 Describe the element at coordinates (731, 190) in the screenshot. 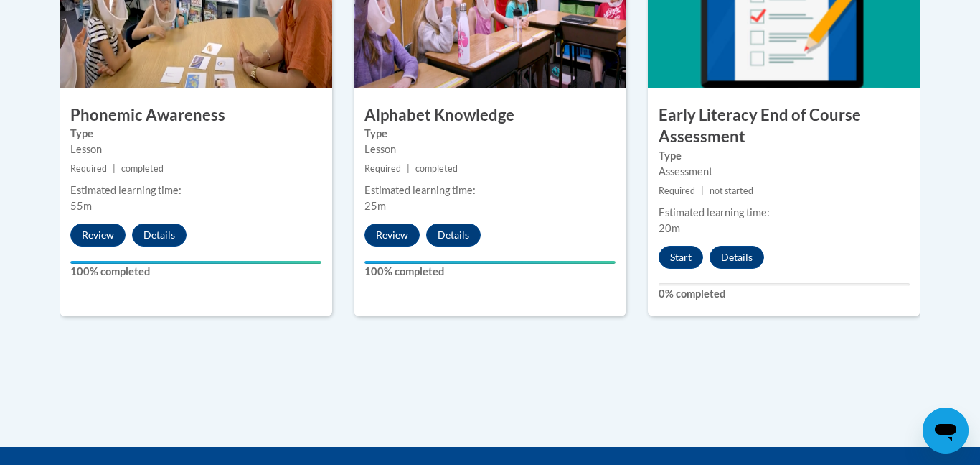

I see `span: not started` at that location.